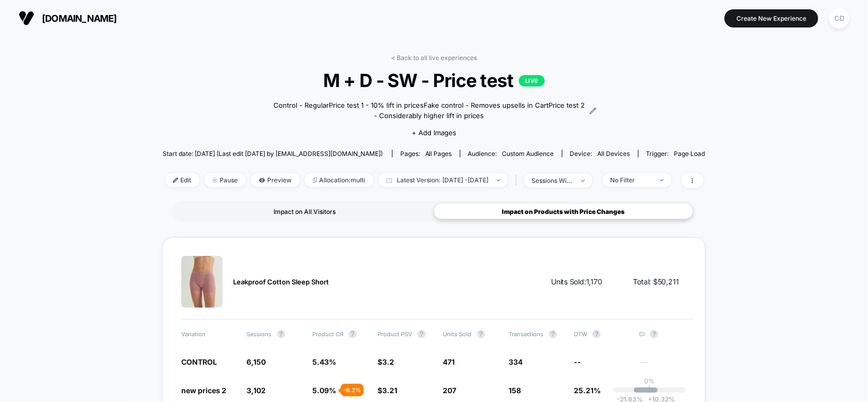 This screenshot has height=402, width=868. I want to click on span: Leakproof Cotton Sleep Short, so click(281, 282).